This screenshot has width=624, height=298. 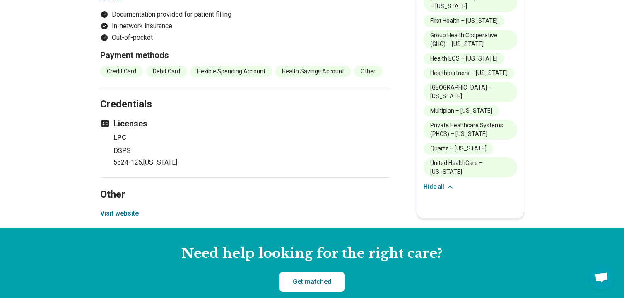 I want to click on h3: Licenses, so click(x=245, y=123).